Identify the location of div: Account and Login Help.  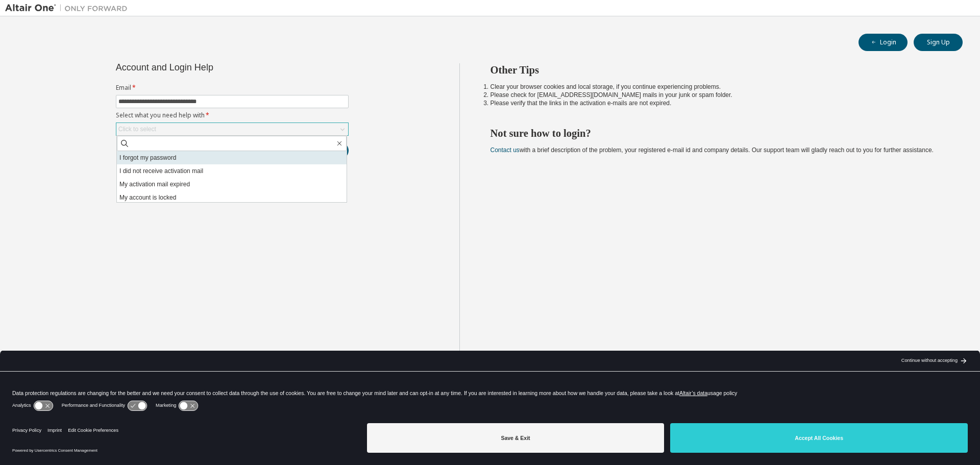
(209, 67).